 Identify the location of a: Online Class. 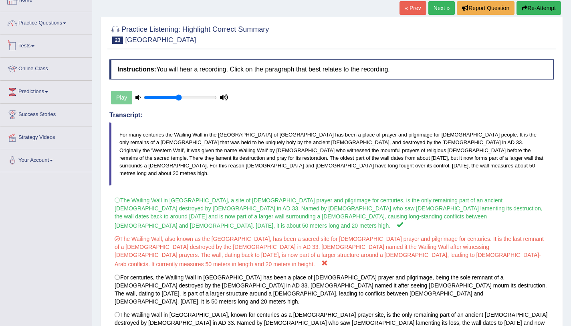
(46, 68).